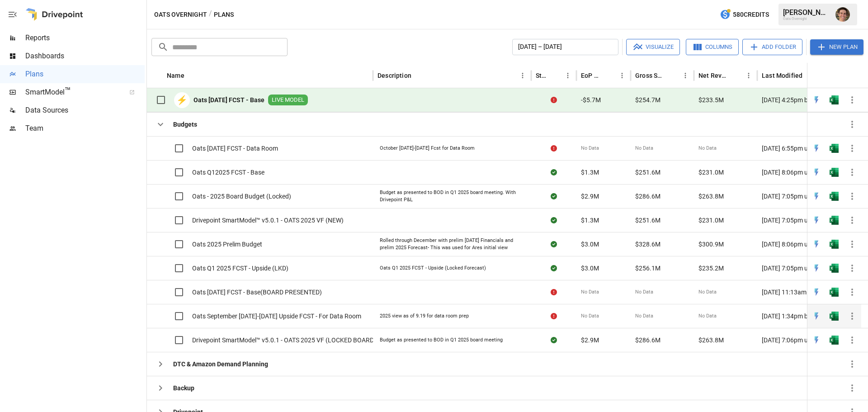 The height and width of the screenshot is (412, 868). What do you see at coordinates (85, 110) in the screenshot?
I see `span: Data Sources` at bounding box center [85, 110].